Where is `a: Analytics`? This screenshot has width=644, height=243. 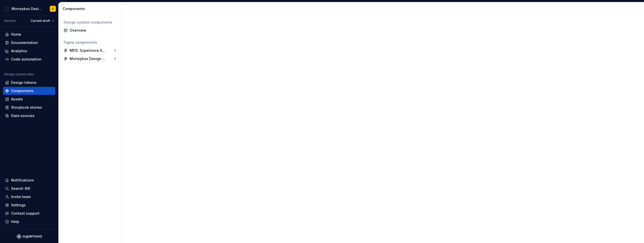 a: Analytics is located at coordinates (29, 51).